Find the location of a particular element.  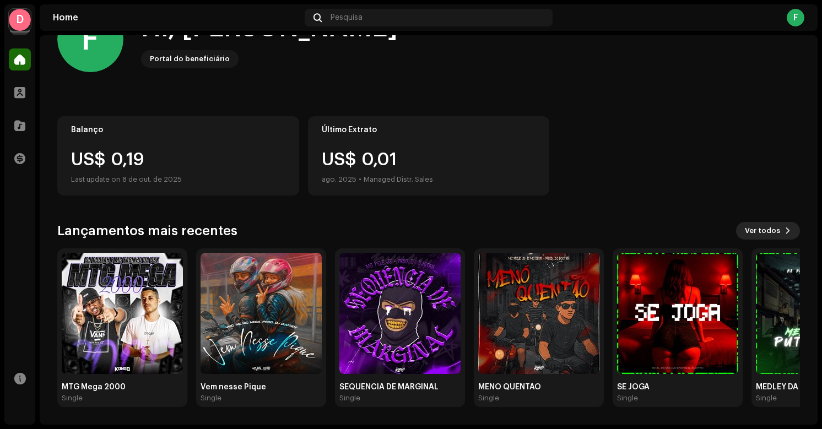

div: MTG Mega 2000 is located at coordinates (122, 387).